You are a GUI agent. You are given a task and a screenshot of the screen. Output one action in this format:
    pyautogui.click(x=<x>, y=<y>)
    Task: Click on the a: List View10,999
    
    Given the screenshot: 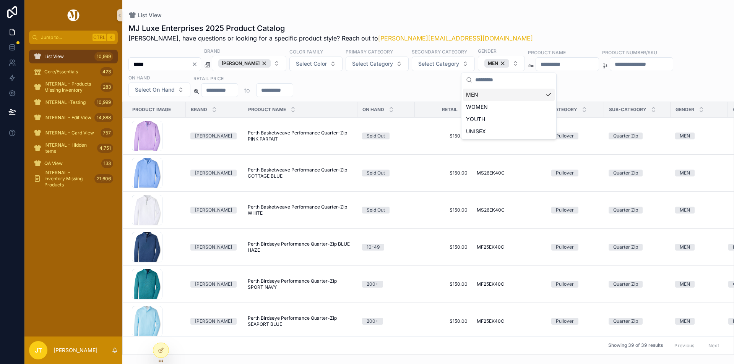 What is the action you would take?
    pyautogui.click(x=73, y=57)
    